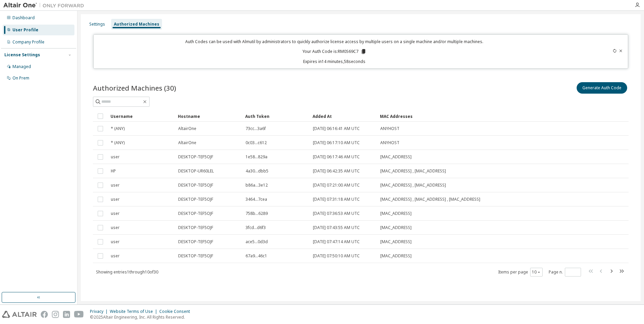 This screenshot has width=644, height=324. What do you see at coordinates (344, 116) in the screenshot?
I see `div: Added At` at bounding box center [344, 116].